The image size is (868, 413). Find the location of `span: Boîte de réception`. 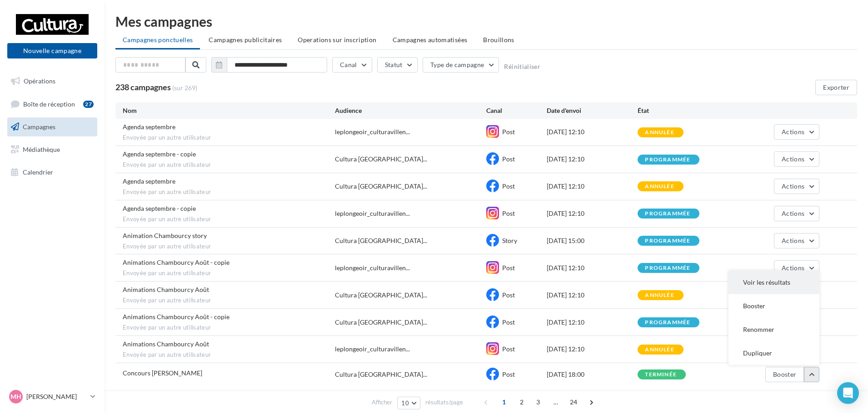

span: Boîte de réception is located at coordinates (49, 103).